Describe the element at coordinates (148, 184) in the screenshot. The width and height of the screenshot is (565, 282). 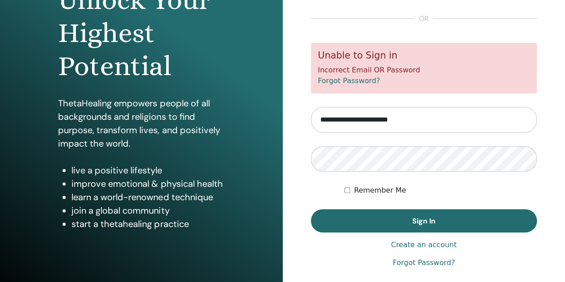
I see `li: improve emotional & physical health` at that location.